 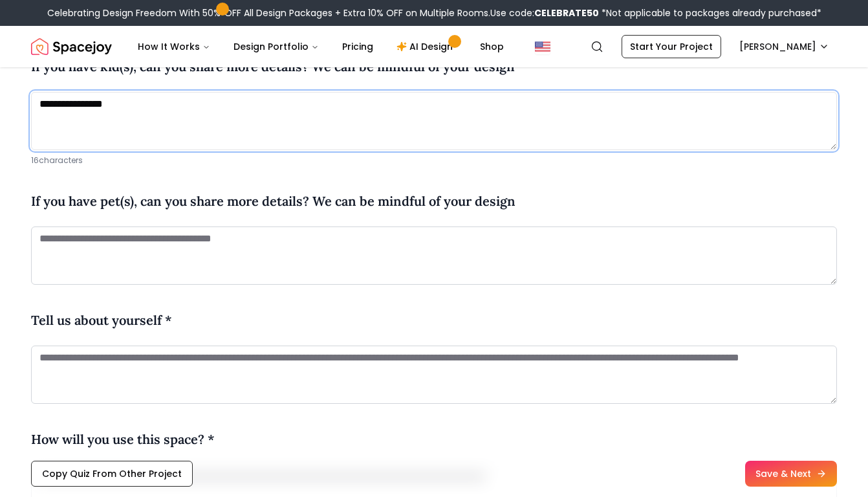 I want to click on h4: Tell us about yourself *, so click(x=102, y=320).